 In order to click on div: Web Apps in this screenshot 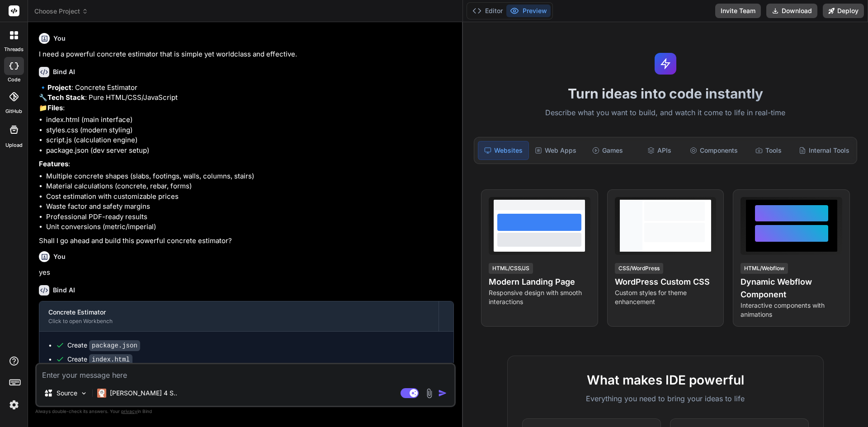, I will do `click(556, 150)`.